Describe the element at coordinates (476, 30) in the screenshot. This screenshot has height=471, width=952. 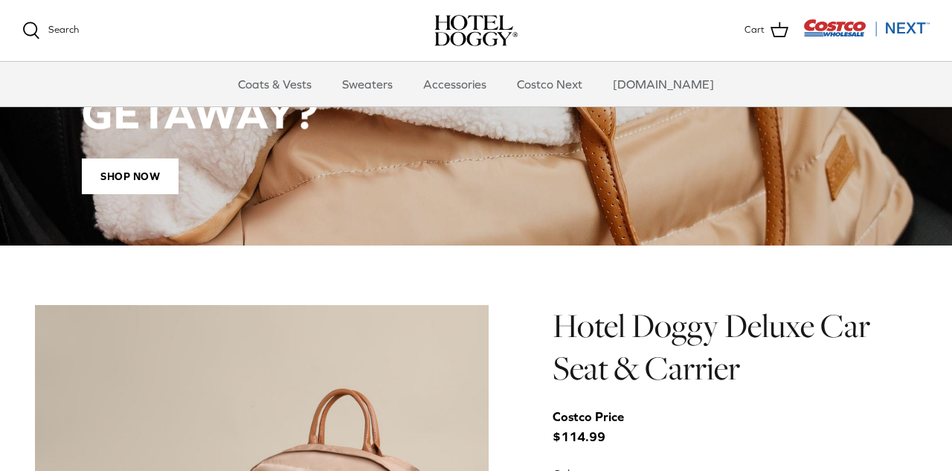
I see `a: hoteldoggy.com hoteldoggycom` at that location.